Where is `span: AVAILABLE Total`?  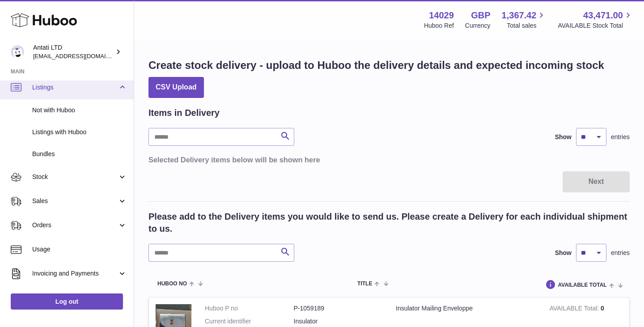 span: AVAILABLE Total is located at coordinates (582, 285).